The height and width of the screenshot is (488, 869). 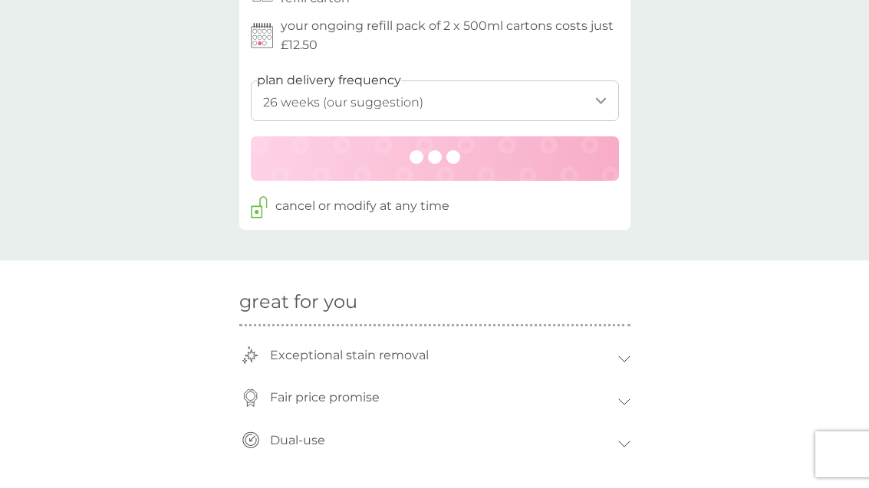 I want to click on p: cancel or modify at any time, so click(x=362, y=206).